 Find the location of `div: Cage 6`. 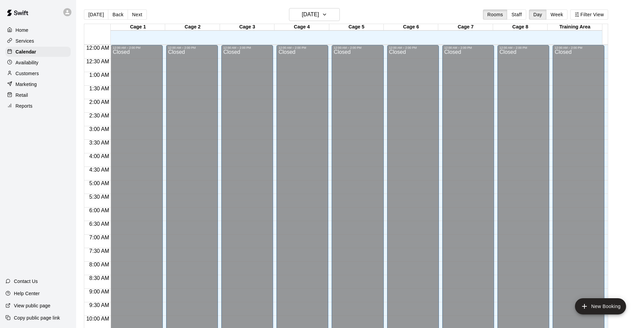

div: Cage 6 is located at coordinates (411, 27).